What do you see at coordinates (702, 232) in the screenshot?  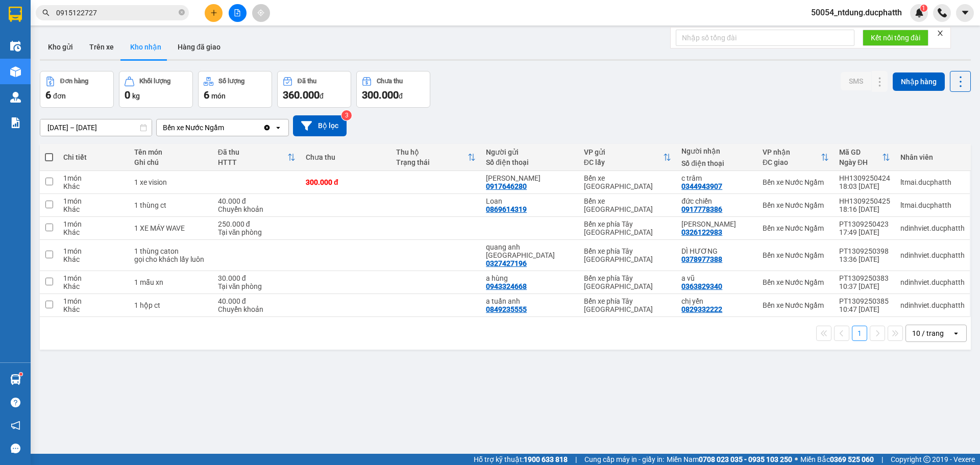 I see `div: 0326122983` at bounding box center [702, 232].